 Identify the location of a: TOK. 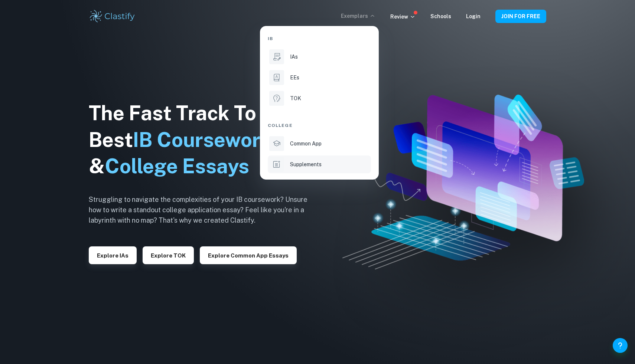
(320, 99).